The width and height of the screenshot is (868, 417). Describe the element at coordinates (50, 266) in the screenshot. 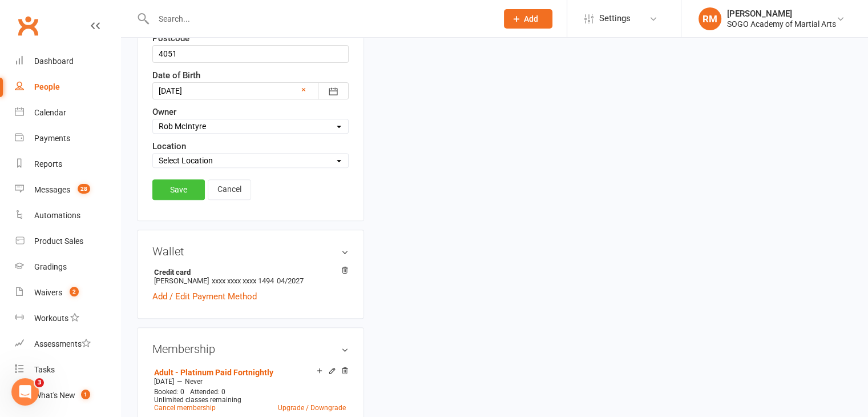

I see `div: Gradings` at that location.